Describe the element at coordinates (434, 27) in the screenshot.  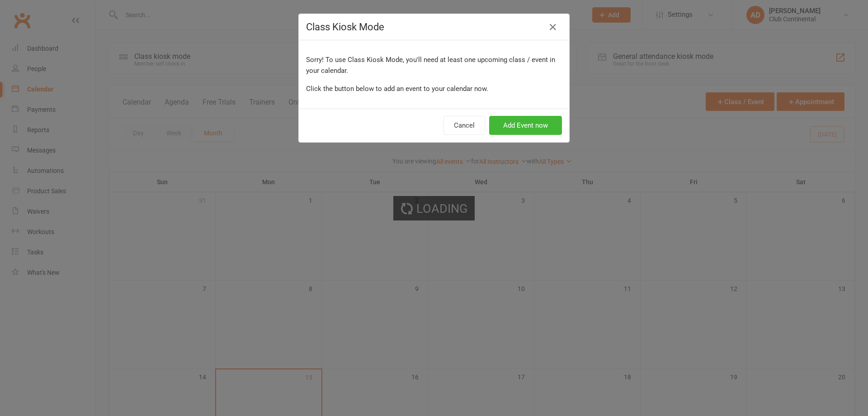
I see `h4: Class Kiosk Mode` at that location.